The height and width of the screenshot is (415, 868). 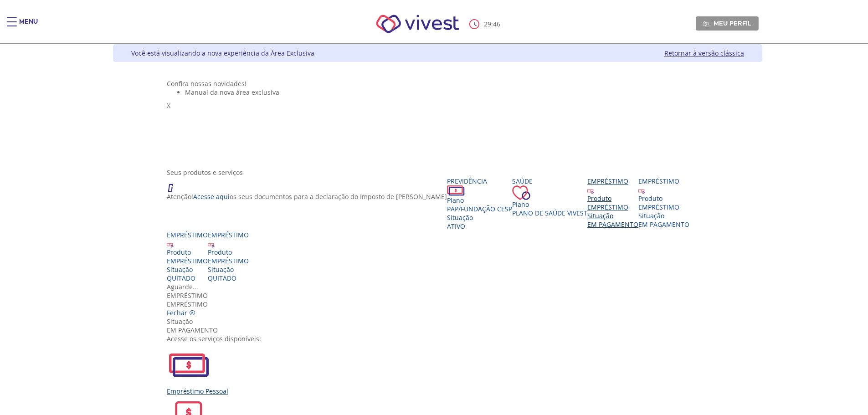 What do you see at coordinates (189, 365) in the screenshot?
I see `img: EmprestimoPessoal.svg` at bounding box center [189, 365].